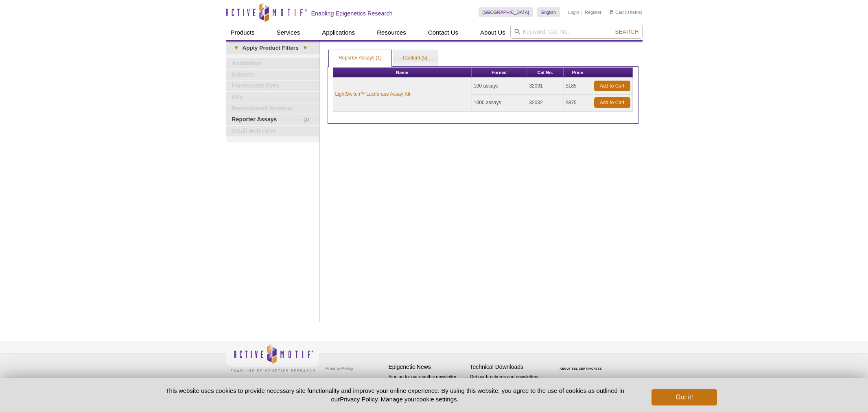 This screenshot has height=412, width=868. What do you see at coordinates (593, 12) in the screenshot?
I see `a: Register` at bounding box center [593, 12].